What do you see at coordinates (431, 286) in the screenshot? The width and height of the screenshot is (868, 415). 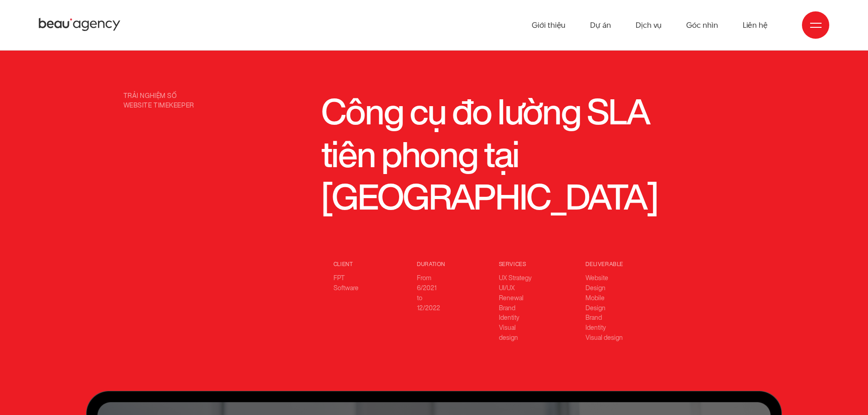 I see `p: From 6/2021 to 12/2022` at bounding box center [431, 286].